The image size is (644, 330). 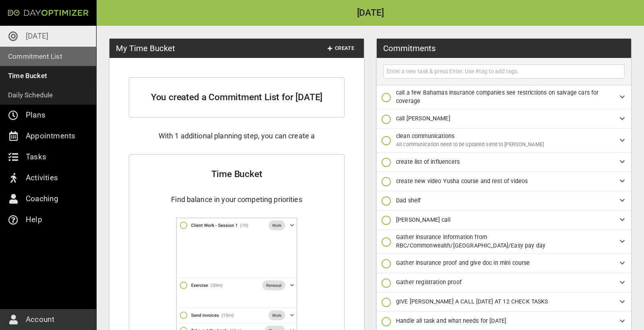 I want to click on p: Tasks, so click(x=36, y=157).